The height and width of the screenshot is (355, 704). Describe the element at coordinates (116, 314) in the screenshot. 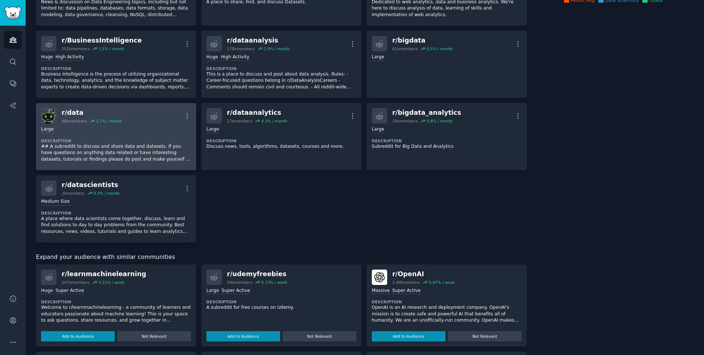

I see `p: Welcome to r/learnmachinelearning - a community of learners and educators passionate about machin...` at that location.